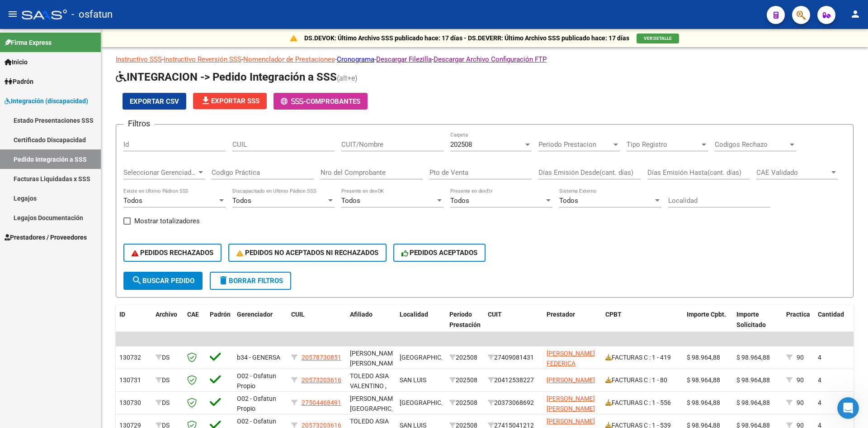 This screenshot has height=428, width=868. I want to click on span: Practica, so click(798, 314).